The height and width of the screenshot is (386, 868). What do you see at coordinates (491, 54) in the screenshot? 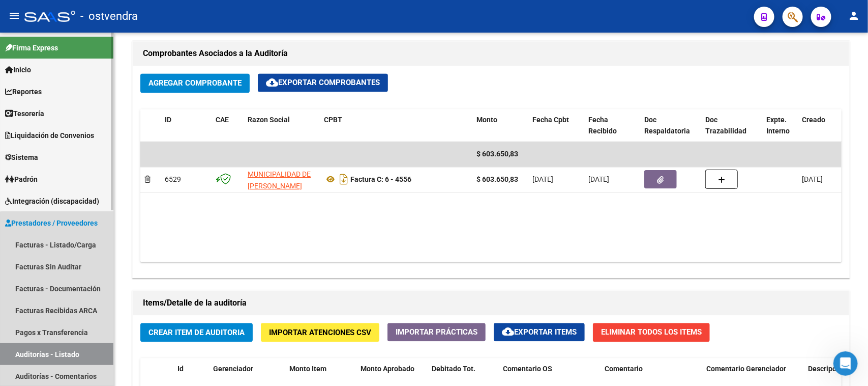
I see `h1: Comprobantes Asociados a la Auditoría` at bounding box center [491, 54].